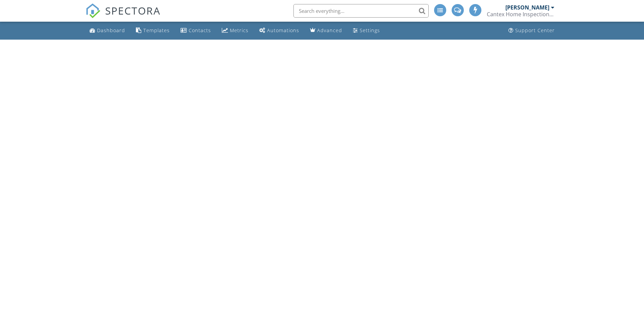 The height and width of the screenshot is (320, 644). Describe the element at coordinates (329, 30) in the screenshot. I see `div: Advanced` at that location.